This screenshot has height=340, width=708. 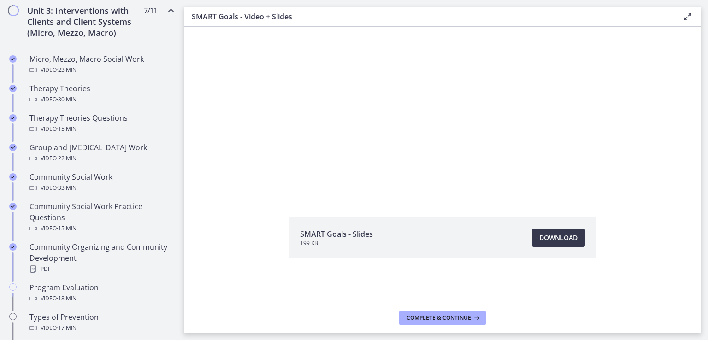 I want to click on span: · 18 min, so click(x=66, y=299).